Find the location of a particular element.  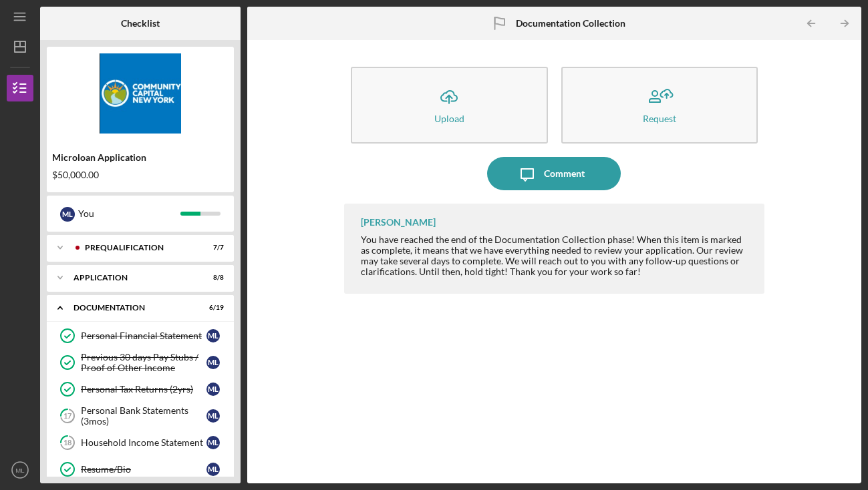

button: ML is located at coordinates (20, 470).